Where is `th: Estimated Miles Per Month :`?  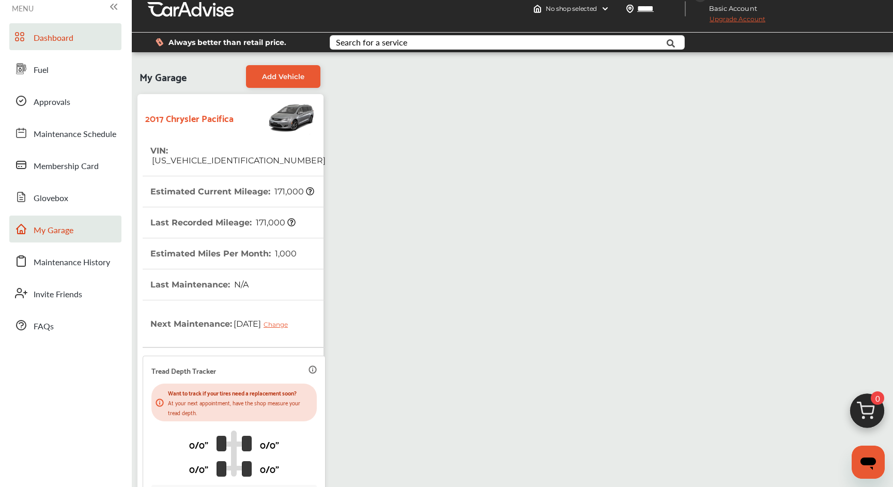
th: Estimated Miles Per Month : is located at coordinates (223, 253).